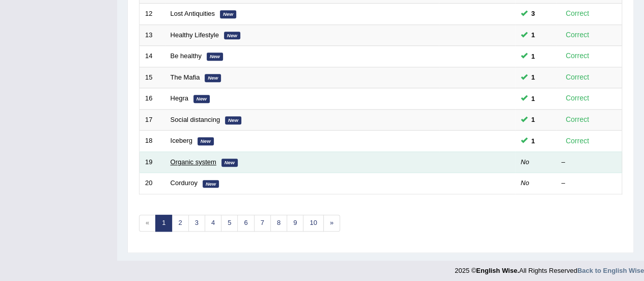 This screenshot has width=644, height=281. What do you see at coordinates (610, 270) in the screenshot?
I see `a: Back to English Wise` at bounding box center [610, 270].